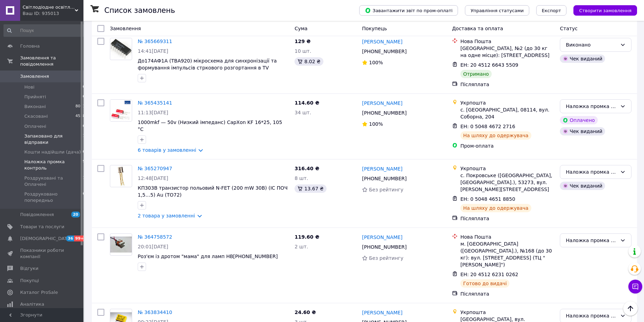 The image size is (644, 322). Describe the element at coordinates (213, 191) in the screenshot. I see `span: КП303В транзистор польовий N-FET (200 mW 30В) (IС ПОЧ 1,5…5) Au (ТО72)` at that location.